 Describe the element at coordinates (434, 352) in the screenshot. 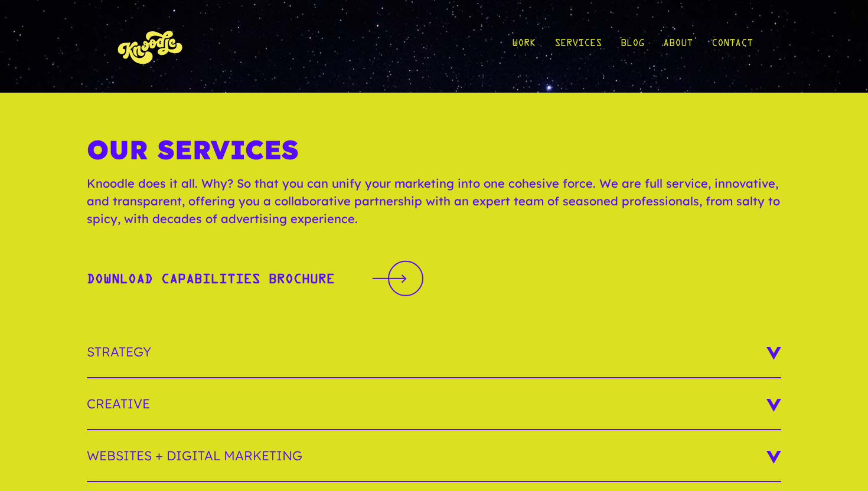

I see `h3: Strategy` at that location.